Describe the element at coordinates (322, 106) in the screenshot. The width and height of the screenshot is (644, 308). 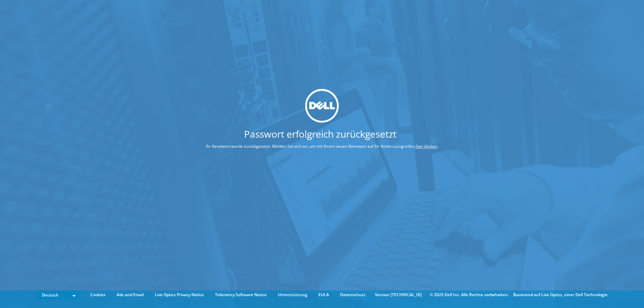
I see `img: dell_svg_logo.svg` at that location.